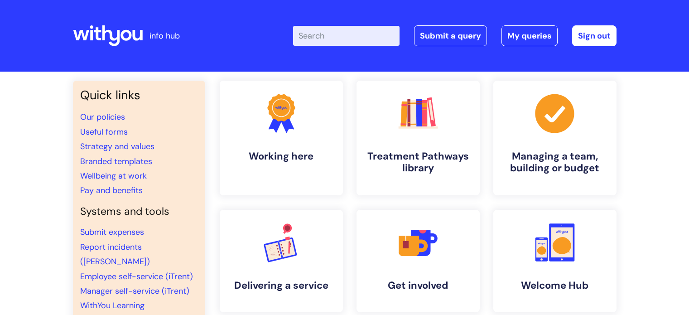 The height and width of the screenshot is (315, 689). Describe the element at coordinates (113, 176) in the screenshot. I see `a: Wellbeing at work` at that location.